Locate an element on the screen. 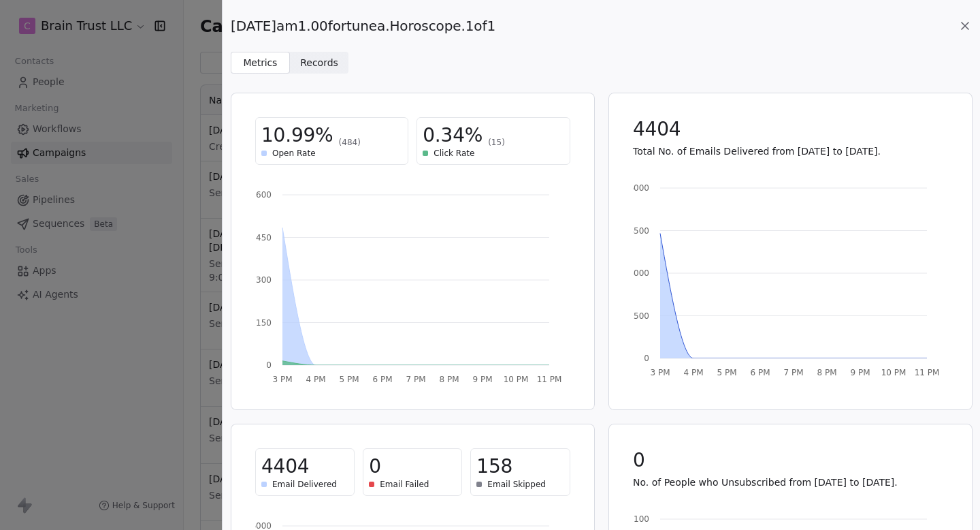 This screenshot has height=530, width=980. span: Open Rate is located at coordinates (294, 153).